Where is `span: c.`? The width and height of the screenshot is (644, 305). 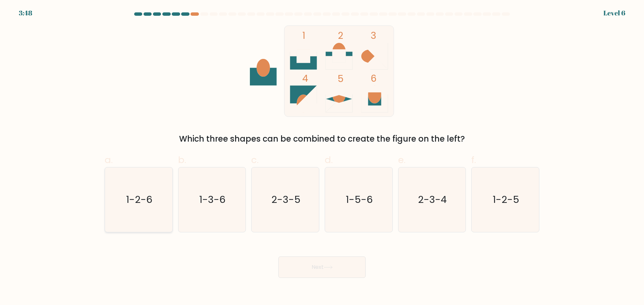
span: c. is located at coordinates (255, 160).